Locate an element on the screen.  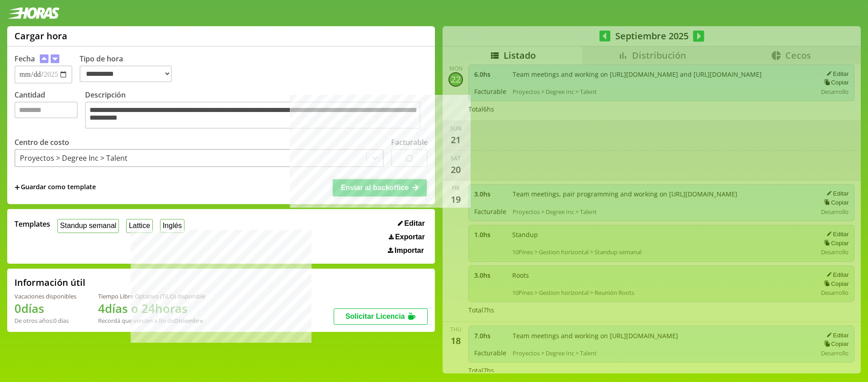
div: De otros años: 0 días is located at coordinates (45, 321).